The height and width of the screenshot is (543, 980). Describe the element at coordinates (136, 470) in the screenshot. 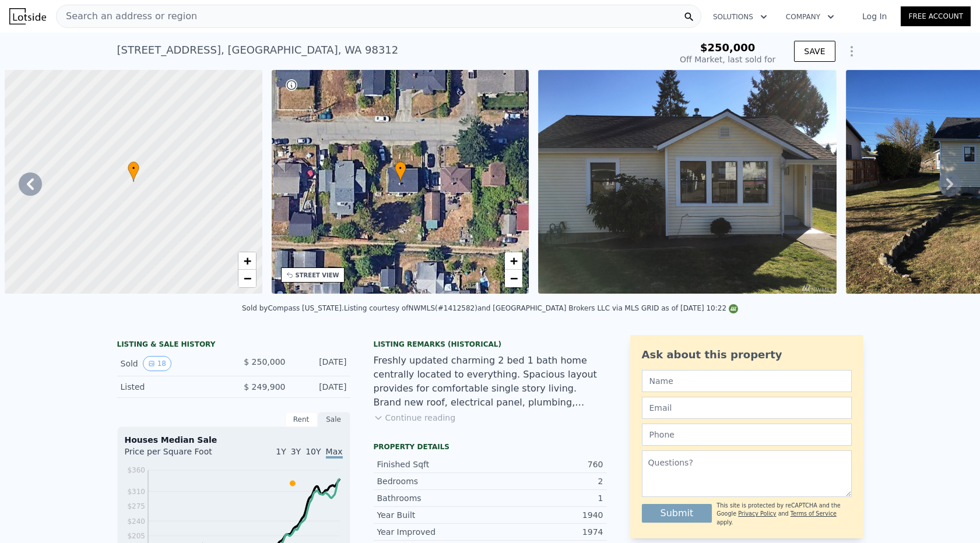

I see `tspan: $360` at that location.